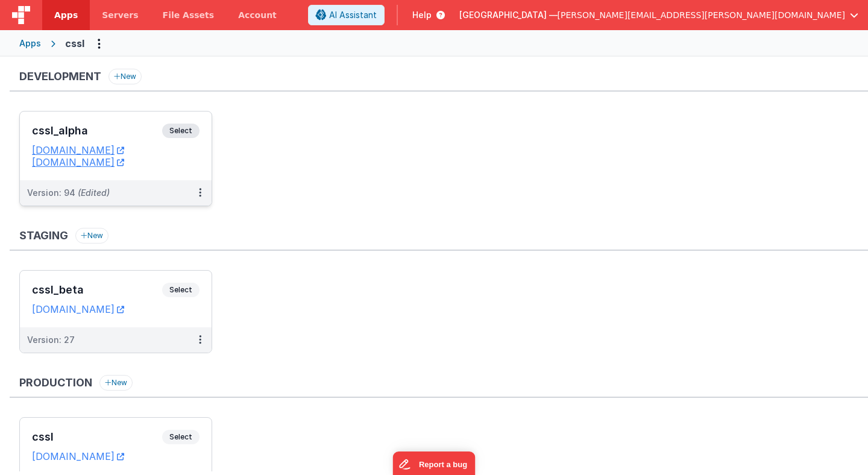  Describe the element at coordinates (120, 15) in the screenshot. I see `span: Servers` at that location.